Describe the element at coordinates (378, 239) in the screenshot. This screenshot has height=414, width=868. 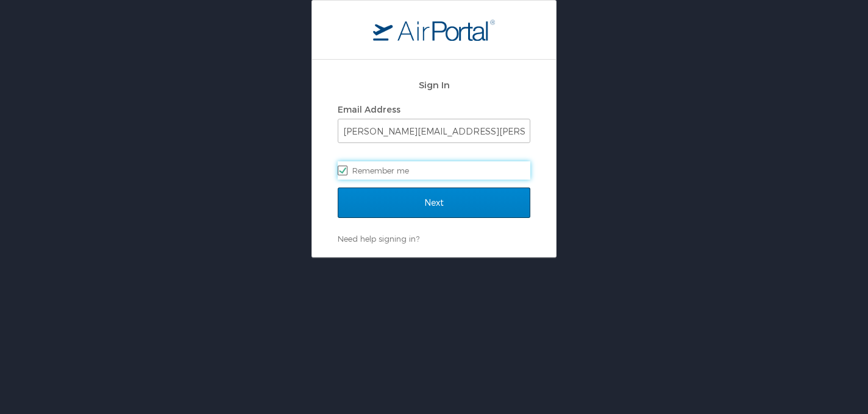
I see `a: Need help signing in?` at that location.